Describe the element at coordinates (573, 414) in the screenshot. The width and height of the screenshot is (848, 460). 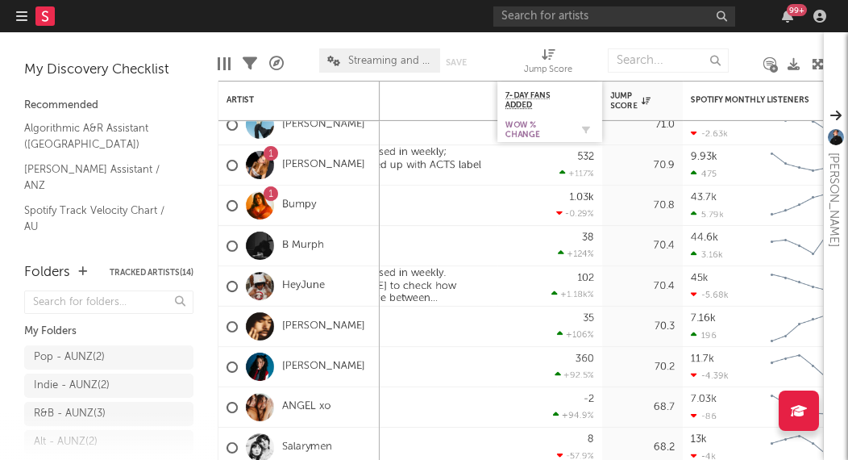
I see `div: +94.9 %` at that location.